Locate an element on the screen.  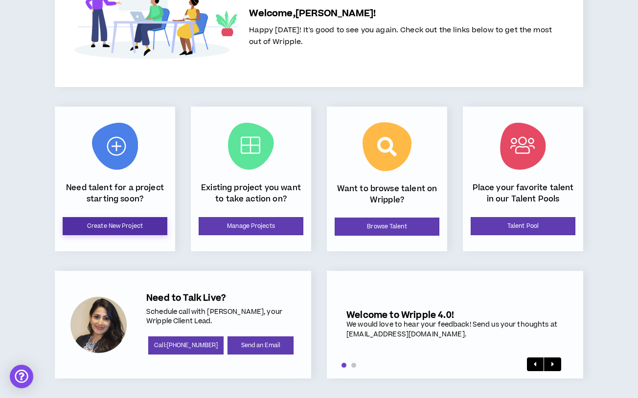
a: Talent Pool is located at coordinates (523, 226).